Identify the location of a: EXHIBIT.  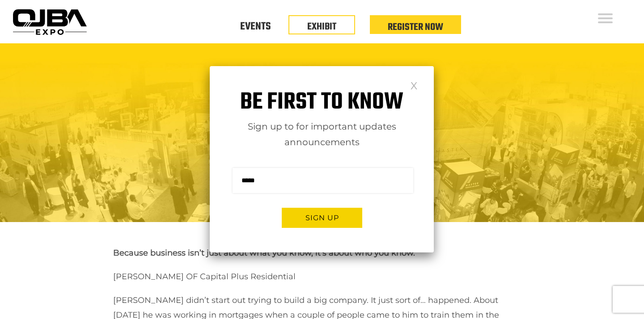
(322, 27).